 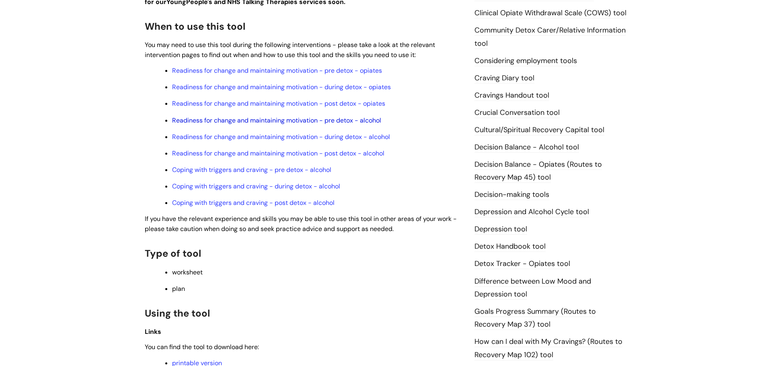 What do you see at coordinates (301, 224) in the screenshot?
I see `span: If you have the relevant experience and skills you may be able to use this tool in other areas of...` at bounding box center [301, 224].